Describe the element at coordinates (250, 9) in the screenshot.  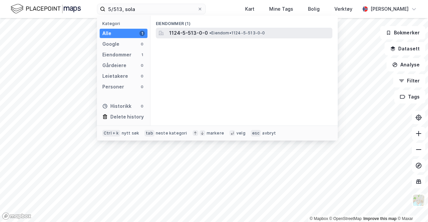
I see `div: Kart` at that location.